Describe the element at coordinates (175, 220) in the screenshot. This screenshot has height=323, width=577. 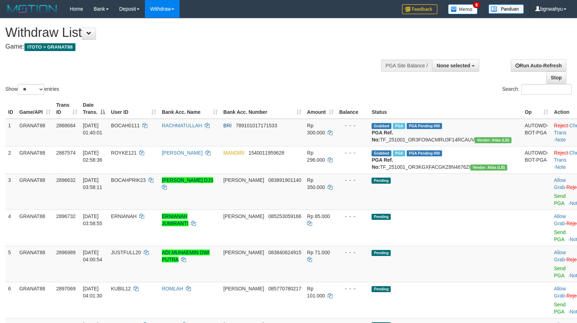
I see `a: ERNIANAH JUMIRANTI` at that location.